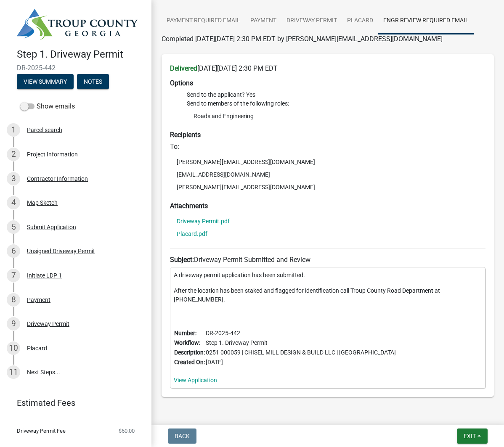 This screenshot has width=504, height=447. I want to click on div: Map Sketch, so click(42, 203).